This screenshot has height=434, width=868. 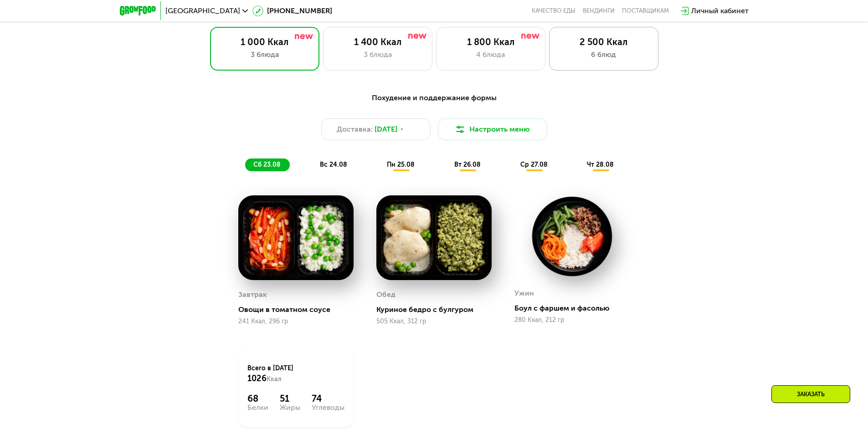 What do you see at coordinates (378, 42) in the screenshot?
I see `div: 1 400 Ккал` at bounding box center [378, 42].